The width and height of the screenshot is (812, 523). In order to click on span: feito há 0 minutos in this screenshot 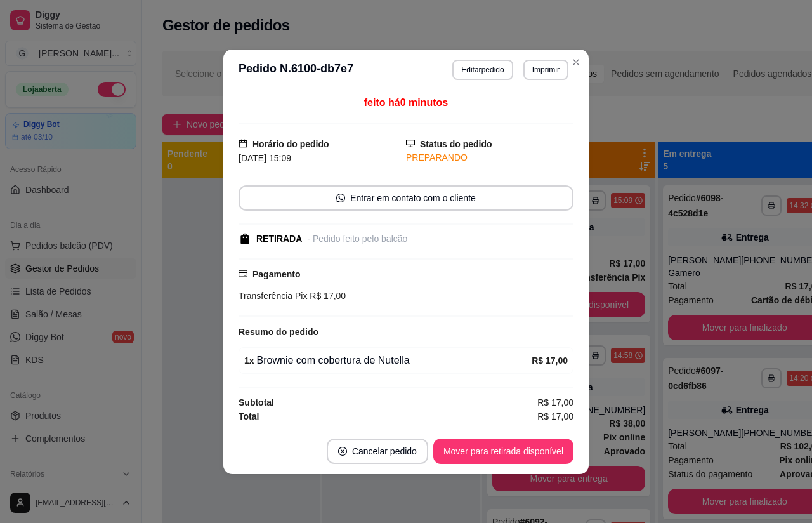, I will do `click(406, 102)`.